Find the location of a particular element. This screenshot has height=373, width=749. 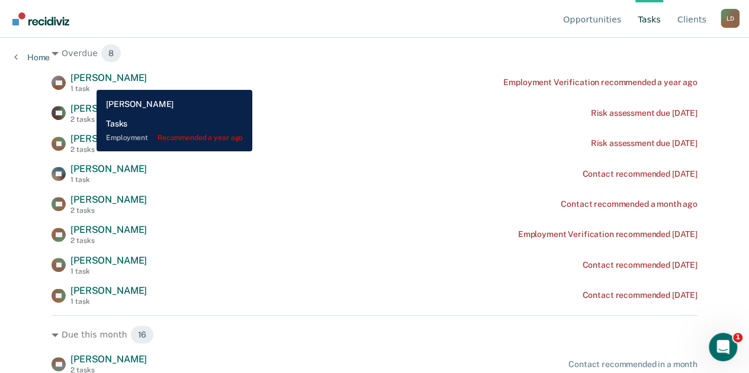

div: Contact recommended in a month is located at coordinates (633, 365).